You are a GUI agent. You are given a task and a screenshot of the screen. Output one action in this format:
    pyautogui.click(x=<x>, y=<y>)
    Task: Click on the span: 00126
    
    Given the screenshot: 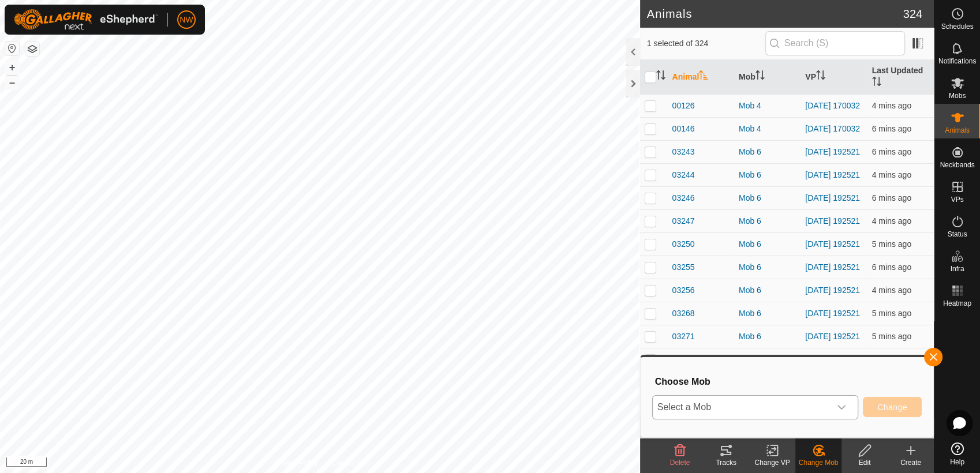 What is the action you would take?
    pyautogui.click(x=683, y=106)
    